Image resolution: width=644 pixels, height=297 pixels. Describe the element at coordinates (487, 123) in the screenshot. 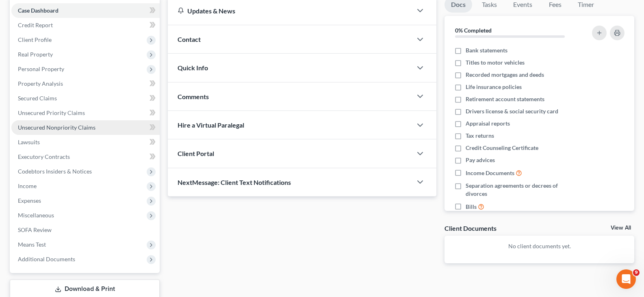

I see `span: Appraisal reports` at that location.